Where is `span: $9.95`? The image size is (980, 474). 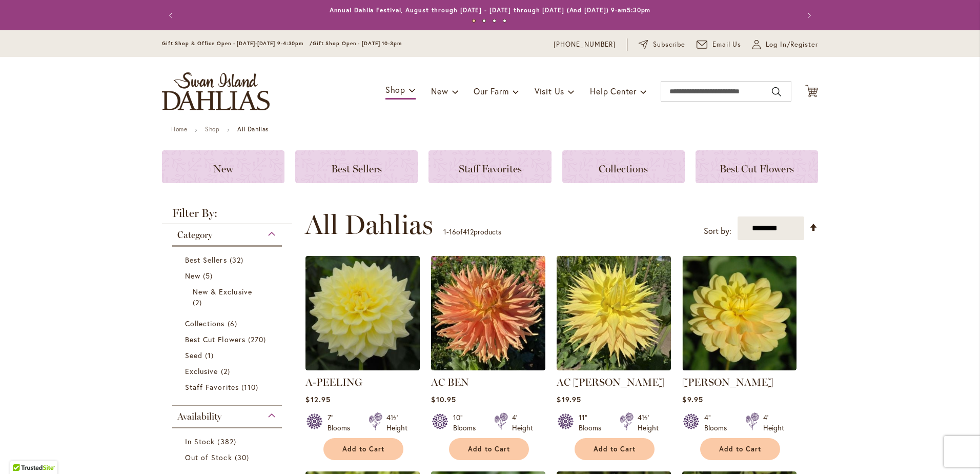 span: $9.95 is located at coordinates (692, 399).